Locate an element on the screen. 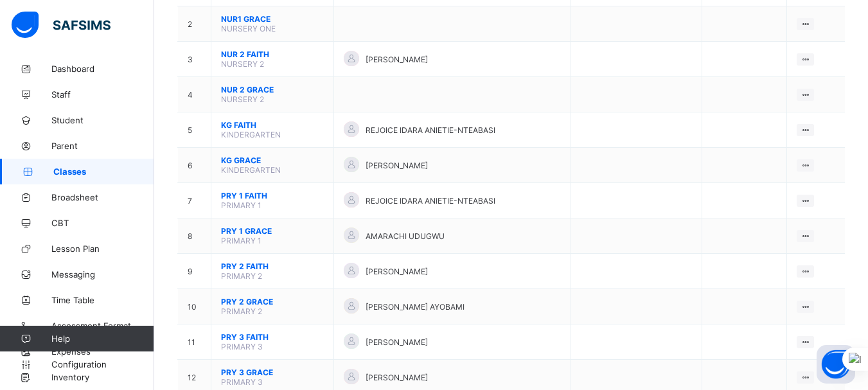 The width and height of the screenshot is (868, 390). td: 7 is located at coordinates (195, 201).